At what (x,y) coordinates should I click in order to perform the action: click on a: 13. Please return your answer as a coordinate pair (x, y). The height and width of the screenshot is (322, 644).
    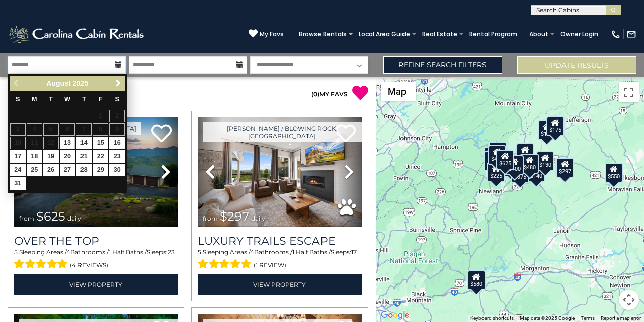
    Looking at the image, I should click on (67, 143).